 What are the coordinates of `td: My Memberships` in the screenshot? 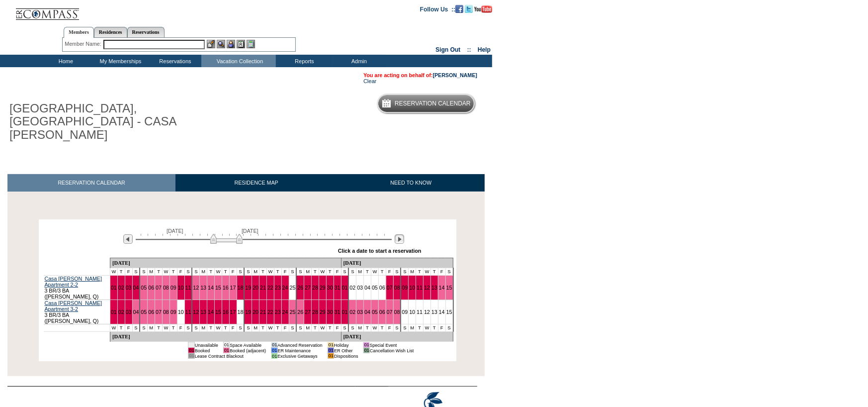 It's located at (120, 60).